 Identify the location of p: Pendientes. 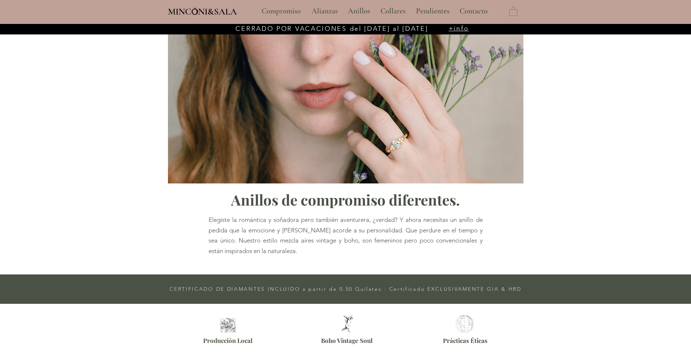
(433, 11).